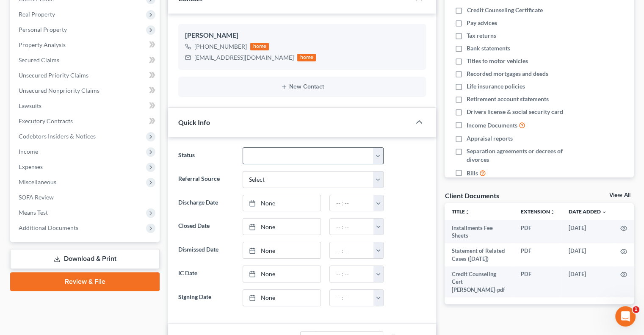 The image size is (644, 335). Describe the element at coordinates (42, 45) in the screenshot. I see `span: Property Analysis` at that location.